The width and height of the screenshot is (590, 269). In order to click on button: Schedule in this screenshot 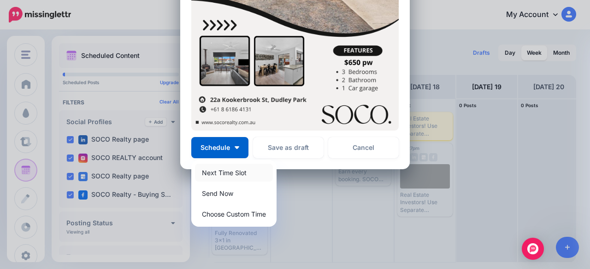, I will do `click(220, 148)`.